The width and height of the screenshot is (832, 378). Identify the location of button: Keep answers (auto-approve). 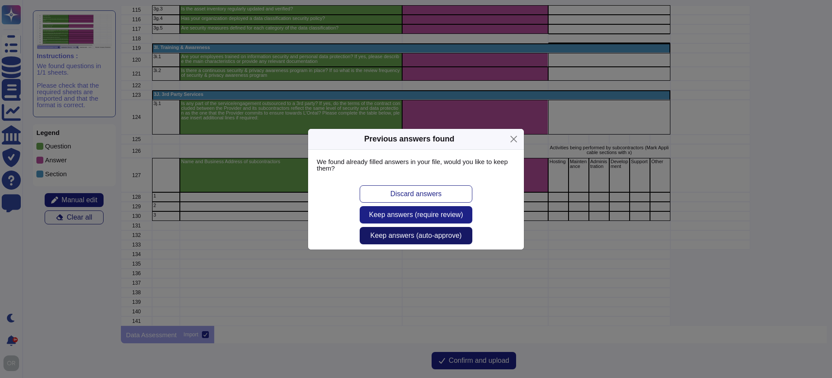
(416, 235).